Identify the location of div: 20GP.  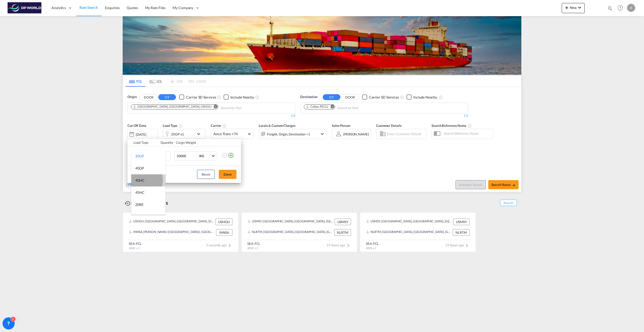
(140, 156).